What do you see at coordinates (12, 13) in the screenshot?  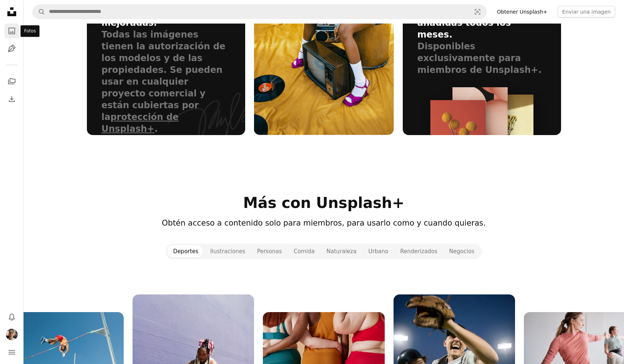 I see `a: Inicio — Unsplash` at bounding box center [12, 13].